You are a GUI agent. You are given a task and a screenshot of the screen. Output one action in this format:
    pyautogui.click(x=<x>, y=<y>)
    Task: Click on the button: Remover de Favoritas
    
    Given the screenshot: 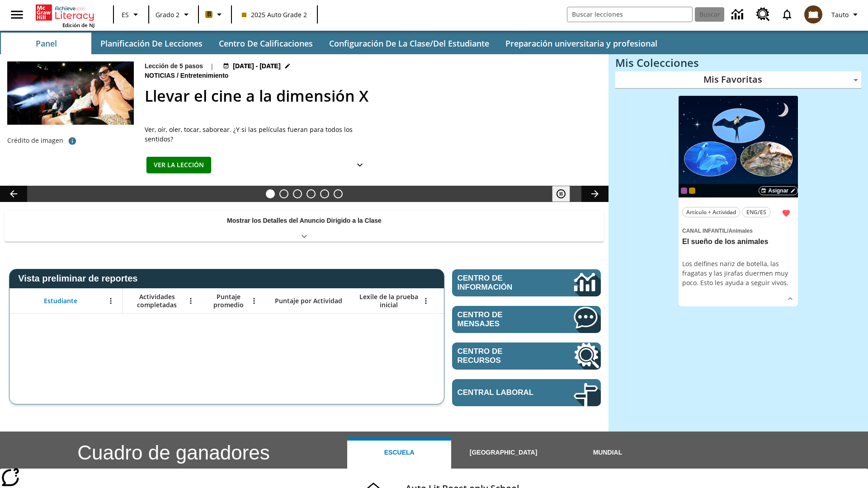 What is the action you would take?
    pyautogui.click(x=787, y=214)
    